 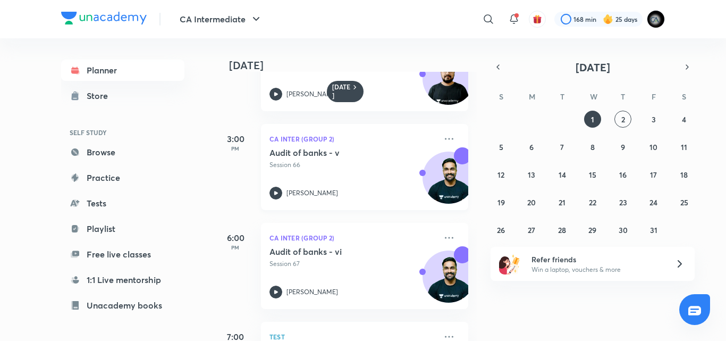 What do you see at coordinates (221, 19) in the screenshot?
I see `button: CA Intermediate` at bounding box center [221, 19].